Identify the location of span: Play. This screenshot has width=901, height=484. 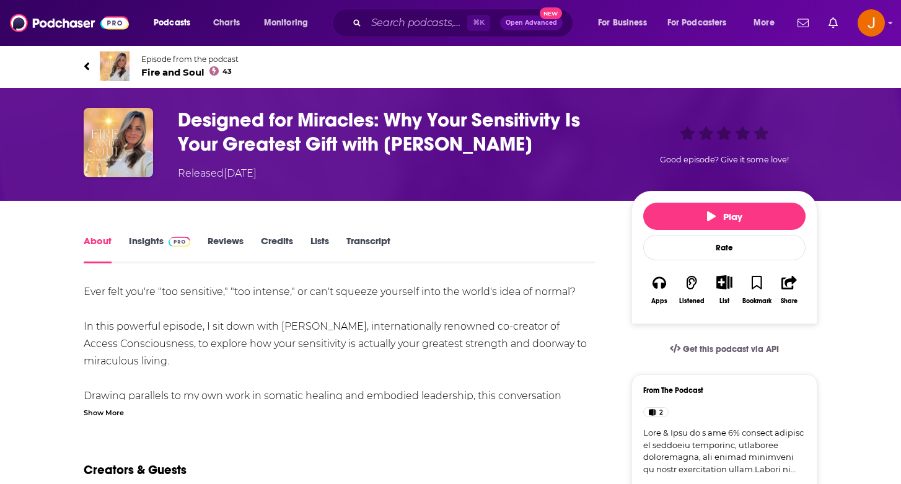
(725, 216).